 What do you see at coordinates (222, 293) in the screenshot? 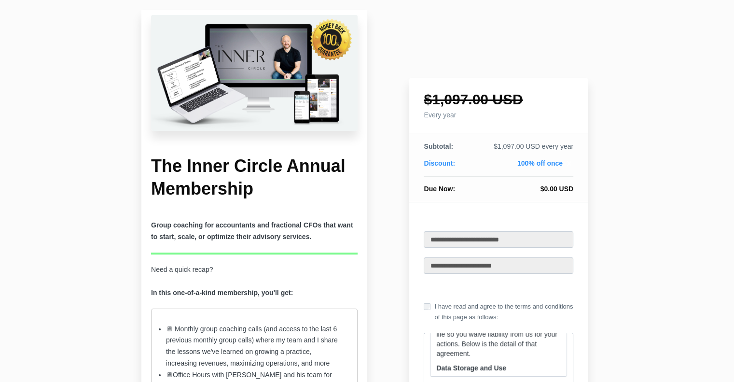
I see `strong: In this one-of-a-kind membership, you'll get:` at bounding box center [222, 293].